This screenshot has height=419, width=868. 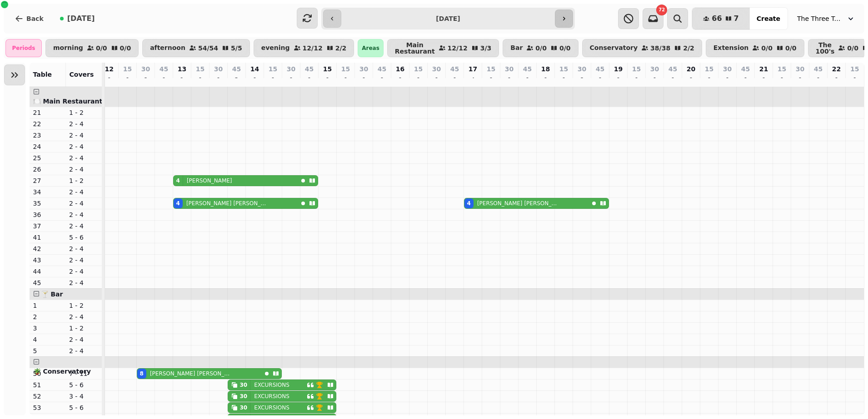 What do you see at coordinates (181, 69) in the screenshot?
I see `p: 13` at bounding box center [181, 69].